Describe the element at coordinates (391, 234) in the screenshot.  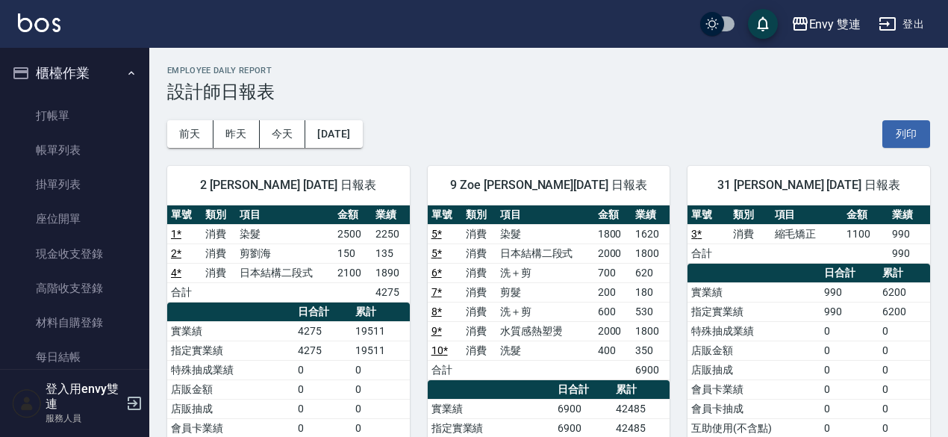
I see `td: 2250` at that location.